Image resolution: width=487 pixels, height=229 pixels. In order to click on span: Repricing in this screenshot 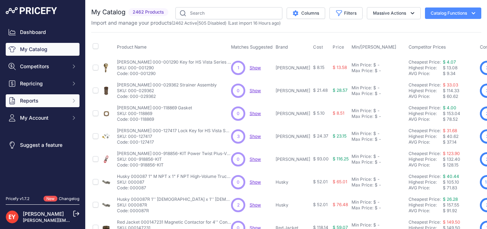, I will do `click(43, 83)`.